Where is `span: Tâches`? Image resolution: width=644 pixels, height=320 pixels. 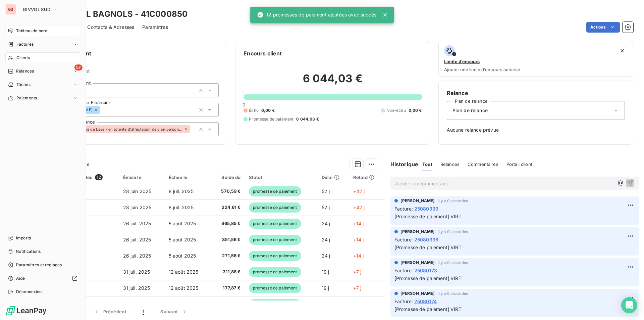
span: Tâches is located at coordinates (23, 84).